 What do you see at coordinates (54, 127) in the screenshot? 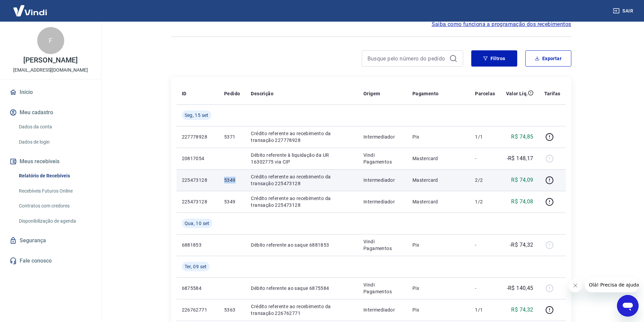
I see `a: Dados da conta` at bounding box center [54, 127].